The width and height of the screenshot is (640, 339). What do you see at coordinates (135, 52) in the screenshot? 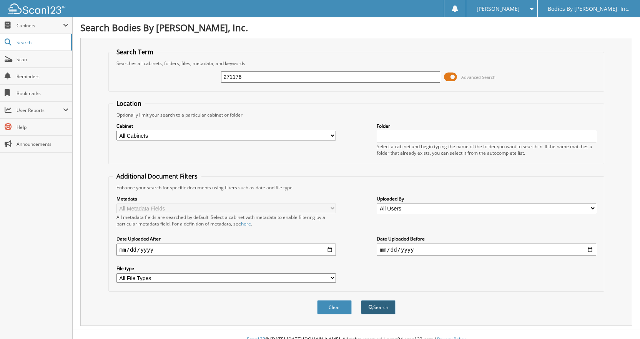
I see `legend: Search Term` at bounding box center [135, 52].